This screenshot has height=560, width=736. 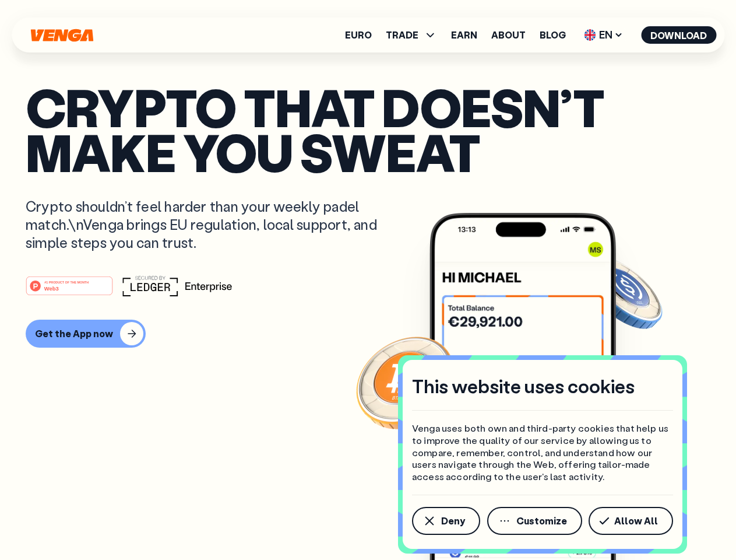 What do you see at coordinates (524, 386) in the screenshot?
I see `h4: This website uses cookies` at bounding box center [524, 386].